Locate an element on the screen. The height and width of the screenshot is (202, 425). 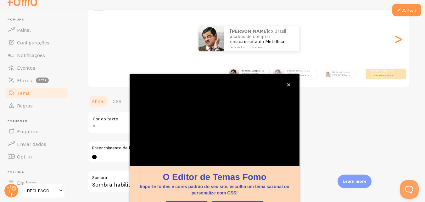
font: Fluxos is located at coordinates (25, 80).